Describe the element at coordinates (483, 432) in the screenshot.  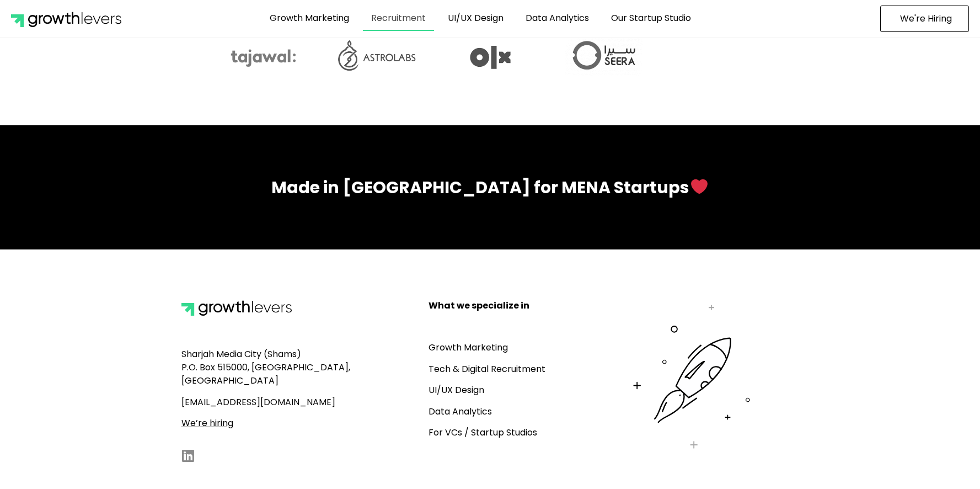
I see `a: For VCs / Startup Studios` at that location.